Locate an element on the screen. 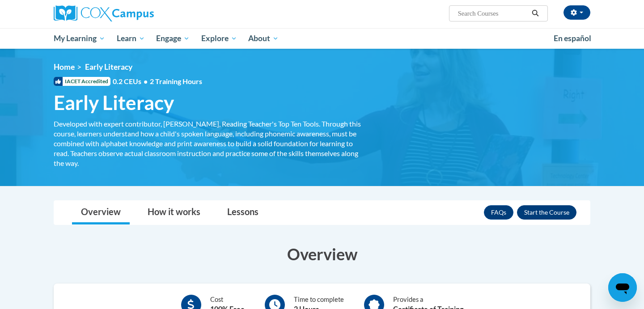 The height and width of the screenshot is (309, 644). a: Lessons is located at coordinates (243, 212).